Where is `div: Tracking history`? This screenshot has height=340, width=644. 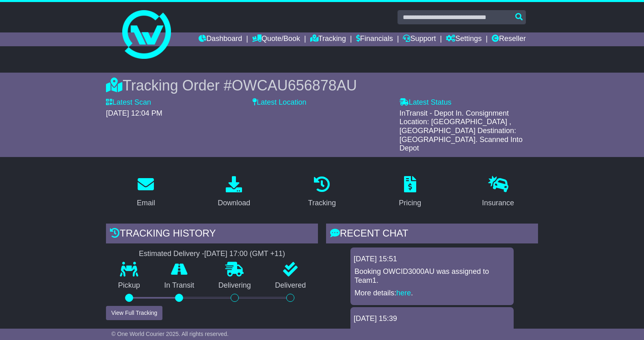
div: Tracking history is located at coordinates (212, 234).